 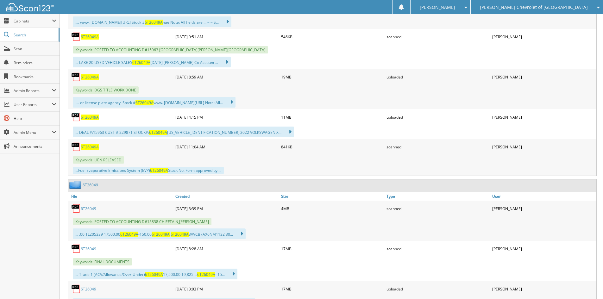 I want to click on span: Reminders, so click(x=35, y=63).